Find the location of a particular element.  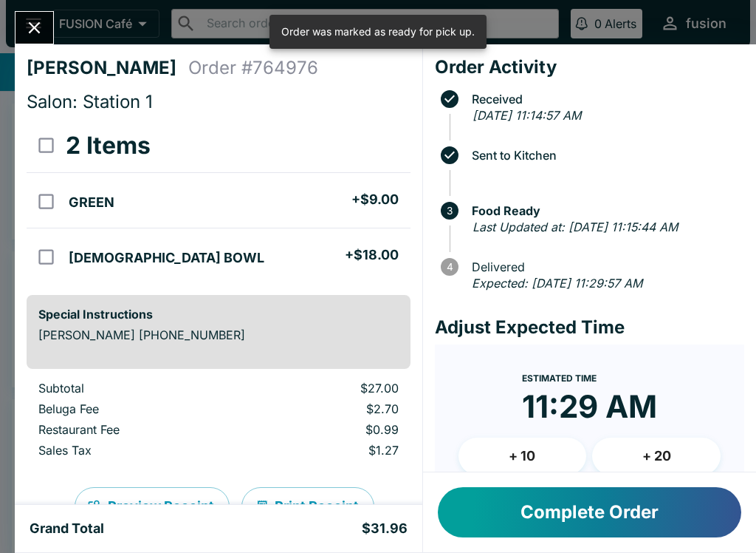

button: Print Receipt is located at coordinates (308, 506).